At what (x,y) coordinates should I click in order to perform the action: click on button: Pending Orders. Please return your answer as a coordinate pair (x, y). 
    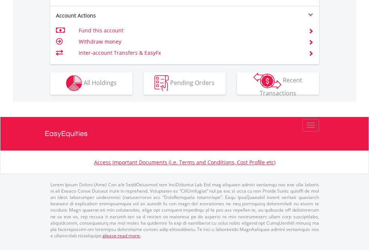
    Looking at the image, I should click on (185, 84).